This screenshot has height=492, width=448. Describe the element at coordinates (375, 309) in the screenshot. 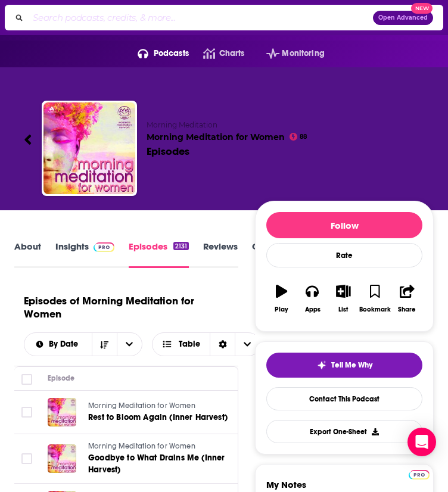

I see `div: Bookmark` at that location.